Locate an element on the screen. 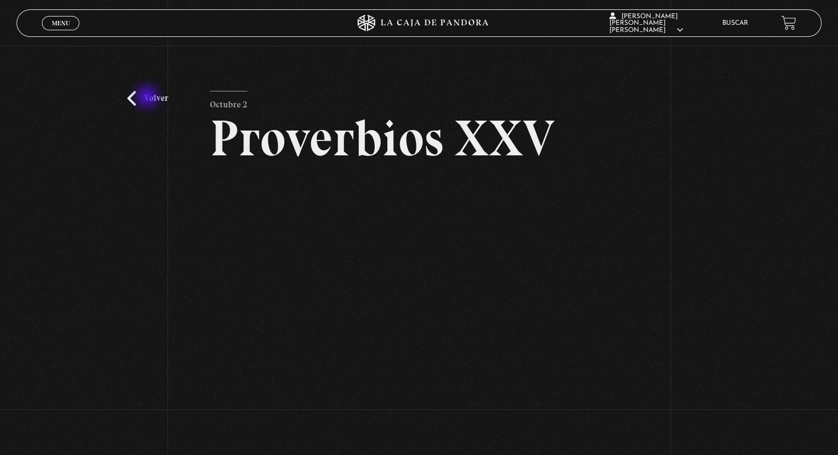  a: Buscar is located at coordinates (735, 23).